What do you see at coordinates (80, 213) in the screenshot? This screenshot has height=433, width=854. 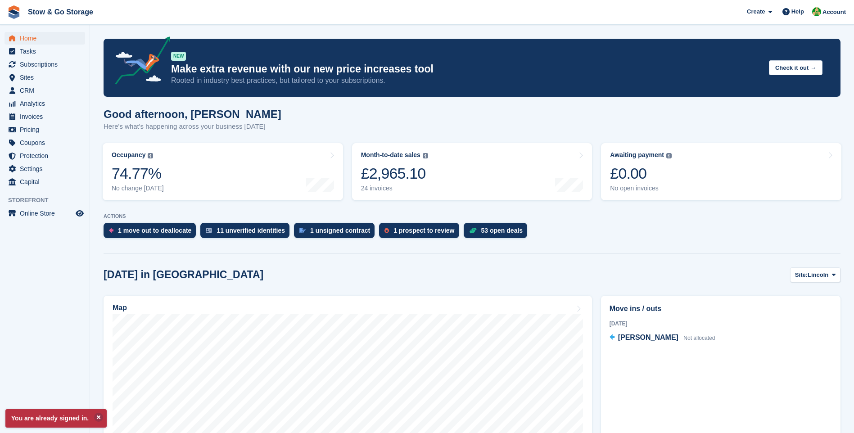 I see `a: Preview store` at bounding box center [80, 213].